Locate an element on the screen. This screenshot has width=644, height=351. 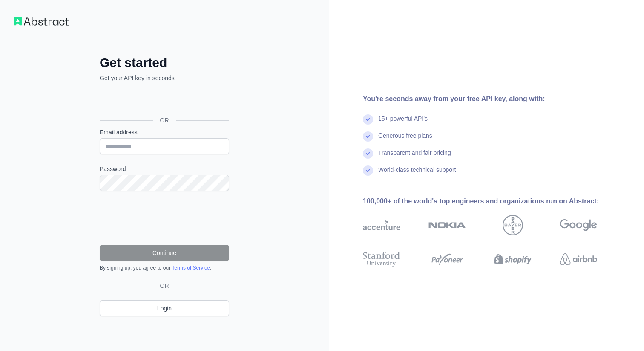
div: Generous free plans is located at coordinates (405, 140).